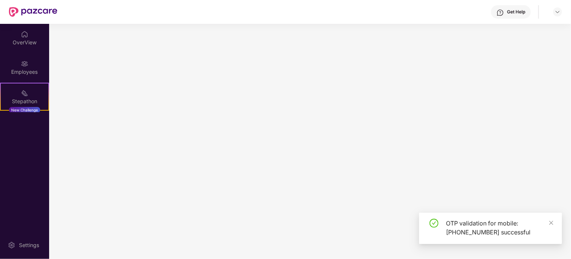  What do you see at coordinates (551, 222) in the screenshot?
I see `span: close` at bounding box center [551, 222].